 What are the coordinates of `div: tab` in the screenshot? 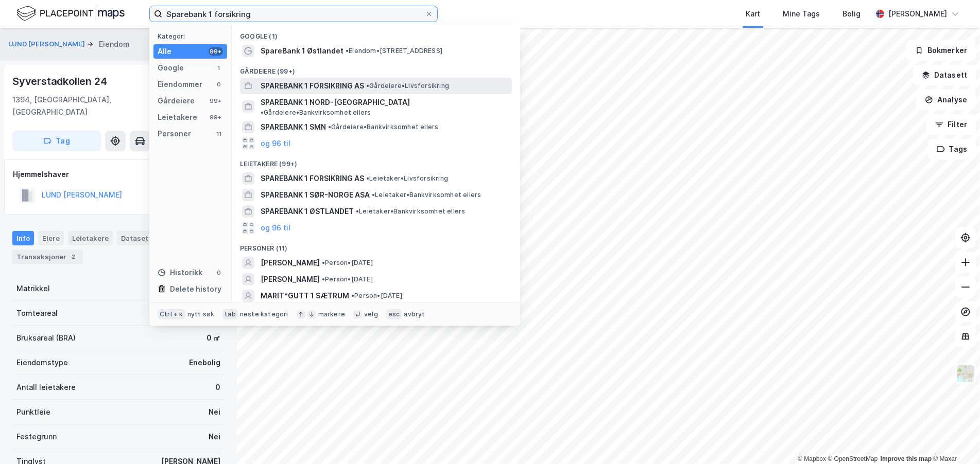 It's located at (230, 314).